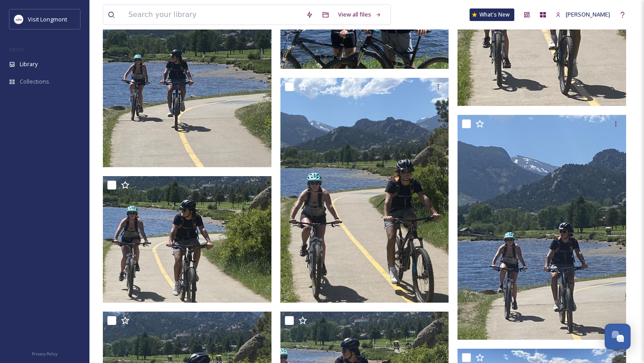 This screenshot has height=363, width=644. I want to click on img: IMG_3866.HEIC, so click(541, 227).